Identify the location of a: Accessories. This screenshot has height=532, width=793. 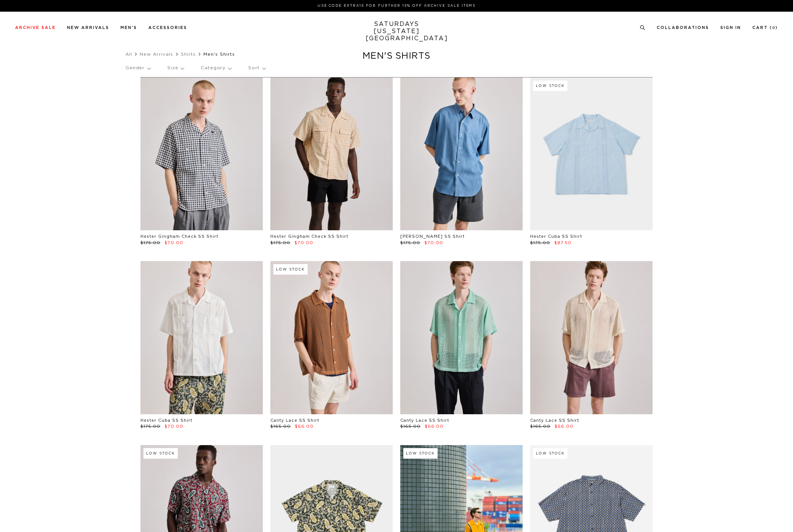
(167, 28).